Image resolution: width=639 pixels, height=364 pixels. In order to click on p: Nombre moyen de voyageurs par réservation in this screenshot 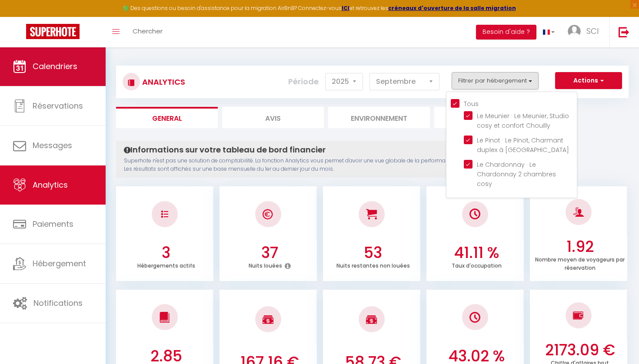, I will do `click(580, 262)`.